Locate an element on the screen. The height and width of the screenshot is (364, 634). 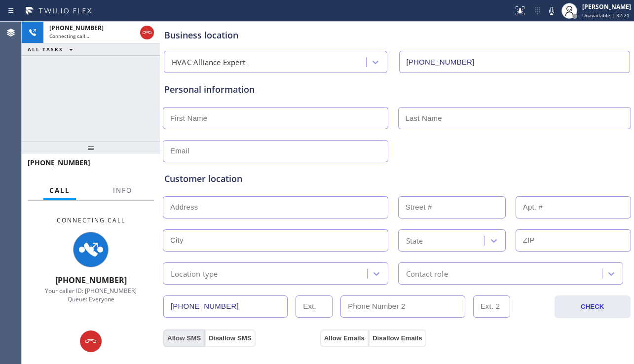
input: City is located at coordinates (276, 240).